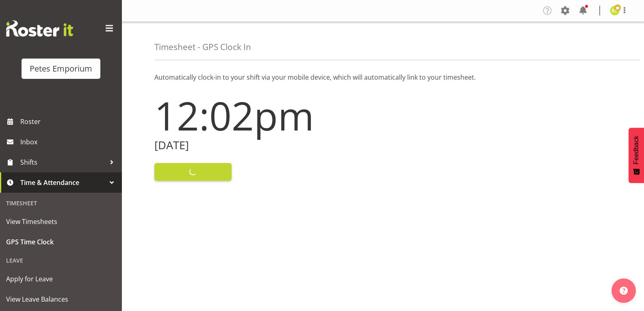 The width and height of the screenshot is (644, 311). Describe the element at coordinates (69, 142) in the screenshot. I see `span: Inbox` at that location.